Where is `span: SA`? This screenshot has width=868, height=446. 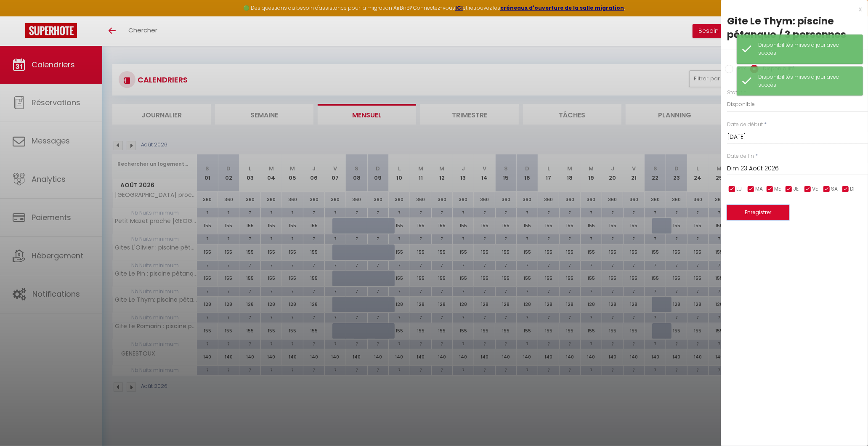 span: SA is located at coordinates (834, 189).